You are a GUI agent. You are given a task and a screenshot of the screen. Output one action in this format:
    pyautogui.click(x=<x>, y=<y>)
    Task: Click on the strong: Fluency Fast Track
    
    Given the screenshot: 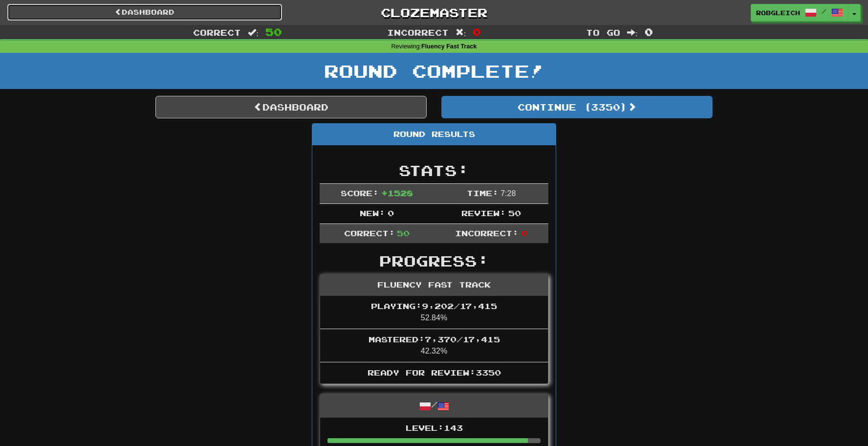 What is the action you would take?
    pyautogui.click(x=448, y=46)
    